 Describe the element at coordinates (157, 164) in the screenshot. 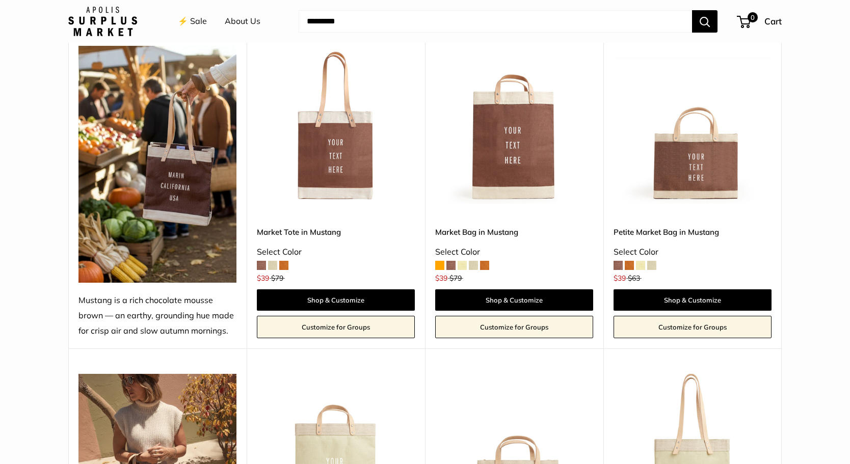

I see `img: Mustang is a rich chocolate mousse brown — an earthy, grounding hue made for crisp air and slow a...` at that location.